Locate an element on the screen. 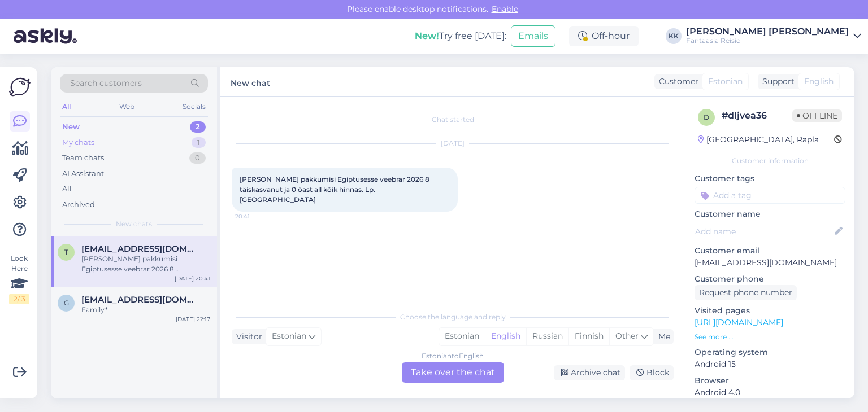 The image size is (868, 412). div: # dljvea36 is located at coordinates (756, 115).